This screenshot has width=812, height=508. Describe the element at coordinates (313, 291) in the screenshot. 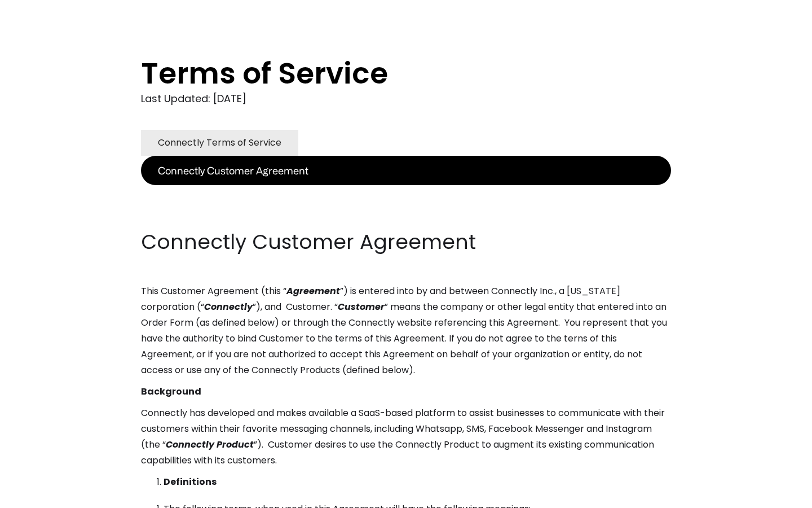

I see `em: Agreement` at that location.